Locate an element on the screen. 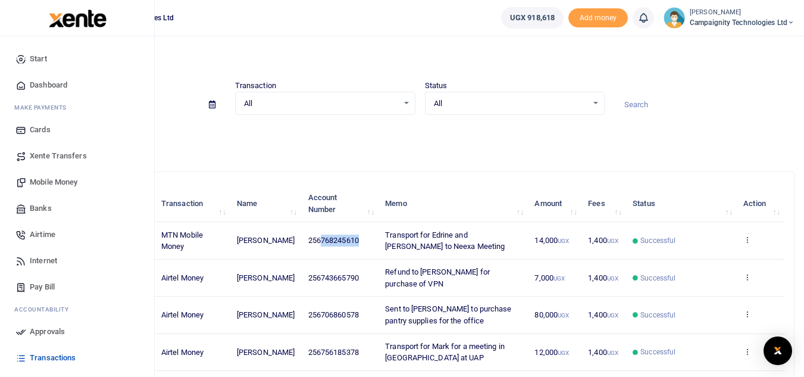  th: Status: activate to sort column ascending is located at coordinates (681, 204).